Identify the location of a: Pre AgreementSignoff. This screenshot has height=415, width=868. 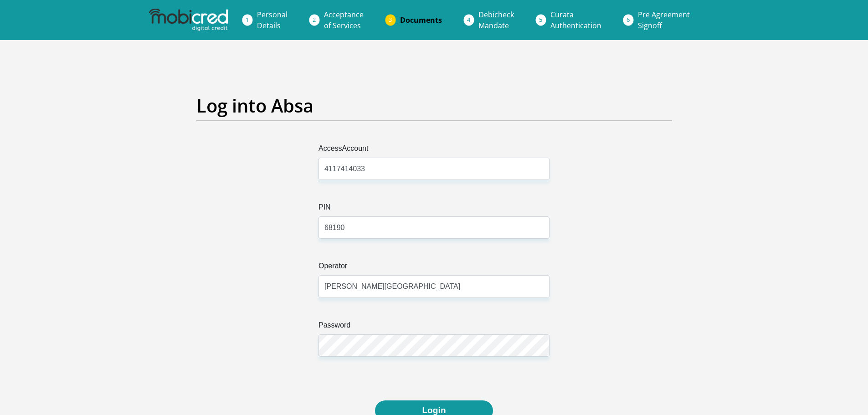
(664, 20).